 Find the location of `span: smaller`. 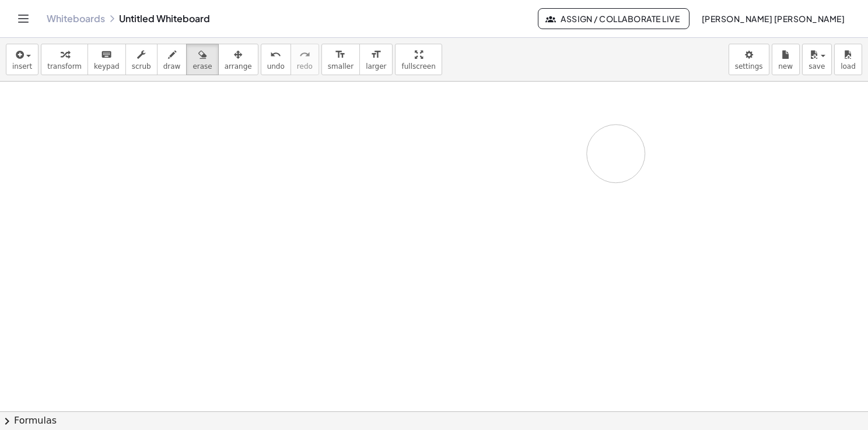

span: smaller is located at coordinates (341, 67).